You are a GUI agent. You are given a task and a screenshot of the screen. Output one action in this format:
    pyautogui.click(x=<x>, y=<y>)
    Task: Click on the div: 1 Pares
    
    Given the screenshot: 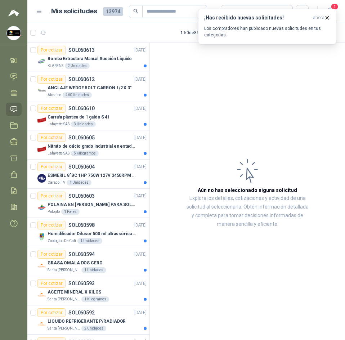 What is the action you would take?
    pyautogui.click(x=70, y=212)
    